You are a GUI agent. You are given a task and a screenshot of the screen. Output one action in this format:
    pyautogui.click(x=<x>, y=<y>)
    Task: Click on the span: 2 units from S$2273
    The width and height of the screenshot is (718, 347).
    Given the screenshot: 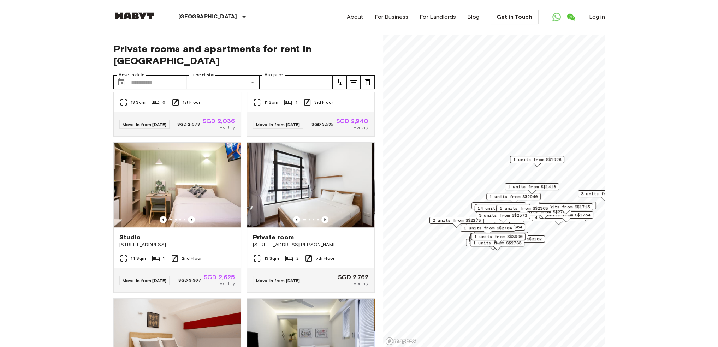 What is the action you would take?
    pyautogui.click(x=457, y=220)
    